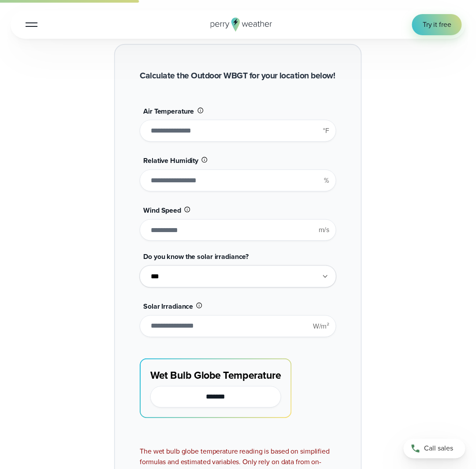 The width and height of the screenshot is (476, 469). What do you see at coordinates (238, 76) in the screenshot?
I see `h2: Calculate the Outdoor WBGT for your location below!` at bounding box center [238, 76].